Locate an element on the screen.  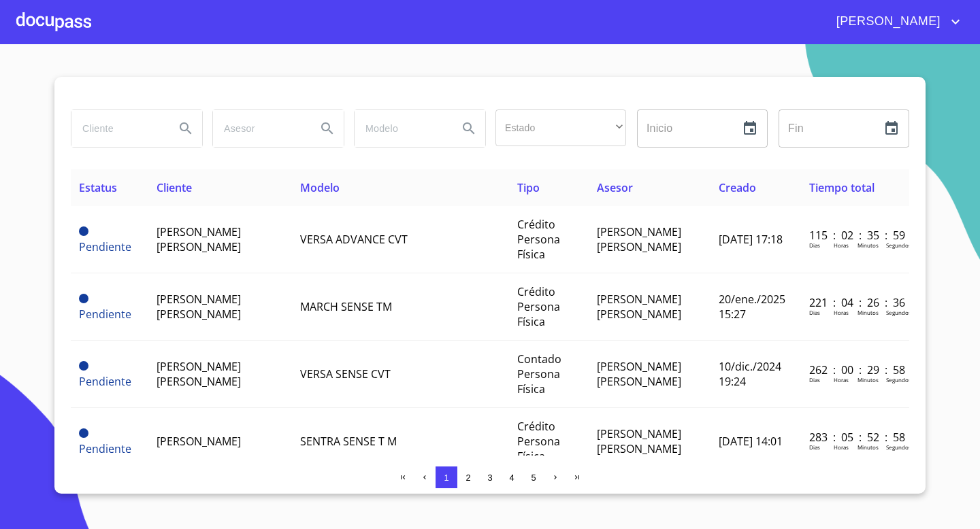
span: Modelo is located at coordinates (320, 188).